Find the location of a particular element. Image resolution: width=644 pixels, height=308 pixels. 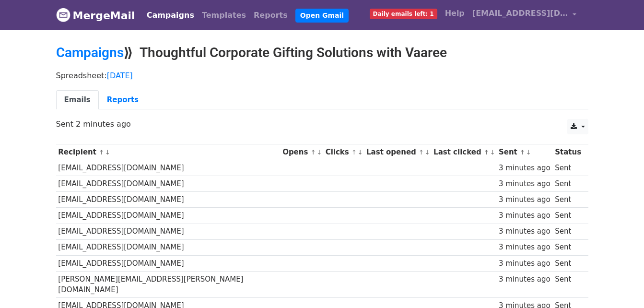

a: Daily emails left: 1 is located at coordinates (403, 14).